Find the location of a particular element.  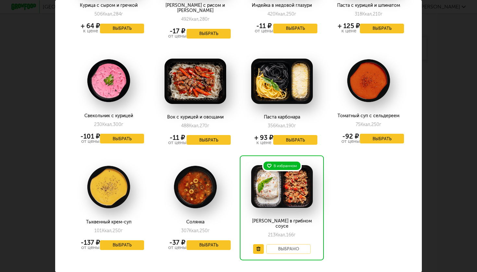

img: big_HWXF6JoTnzpG87aU.png is located at coordinates (282, 81).